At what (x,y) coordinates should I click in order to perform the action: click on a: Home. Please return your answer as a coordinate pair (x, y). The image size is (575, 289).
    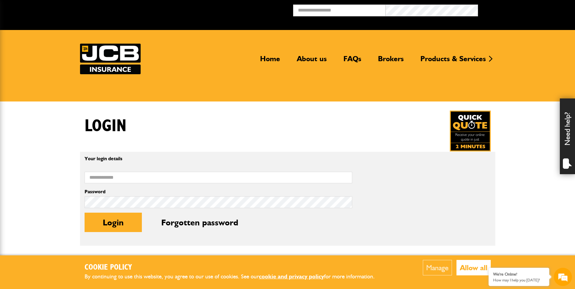
    Looking at the image, I should click on (270, 61).